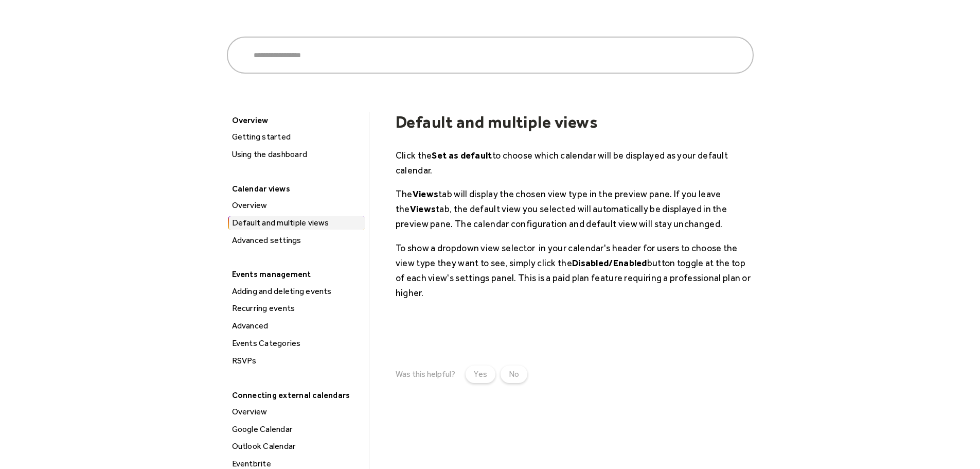 This screenshot has height=469, width=980. Describe the element at coordinates (296, 361) in the screenshot. I see `a: RSVPs` at that location.